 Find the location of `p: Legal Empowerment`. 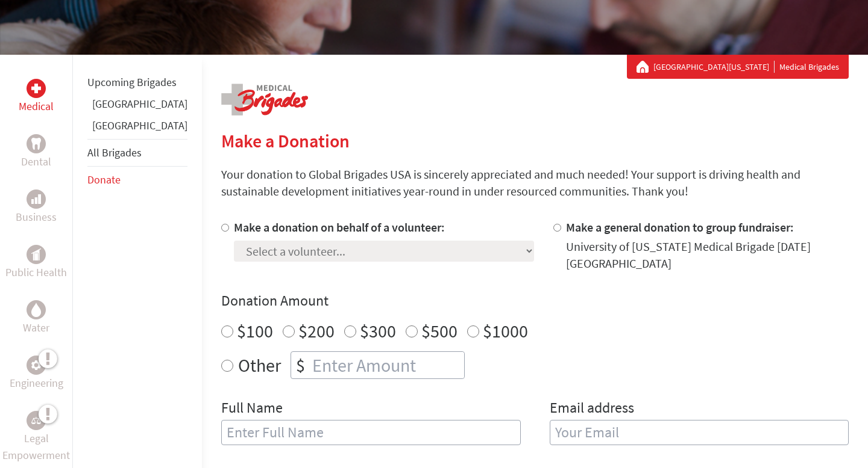

p: Legal Empowerment is located at coordinates (36, 447).